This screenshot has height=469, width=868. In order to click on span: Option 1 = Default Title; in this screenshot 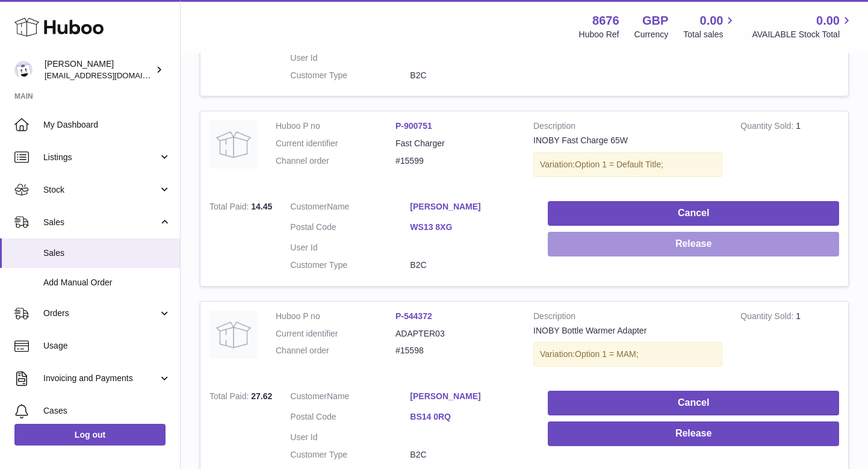, I will do `click(618, 165)`.